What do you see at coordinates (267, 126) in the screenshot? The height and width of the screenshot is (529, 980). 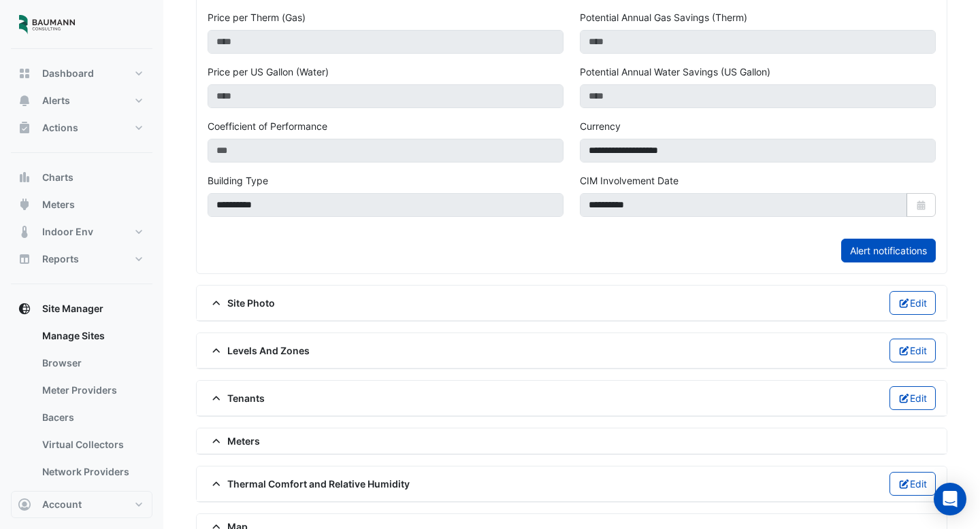 I see `label: Coefficient of Performance` at bounding box center [267, 126].